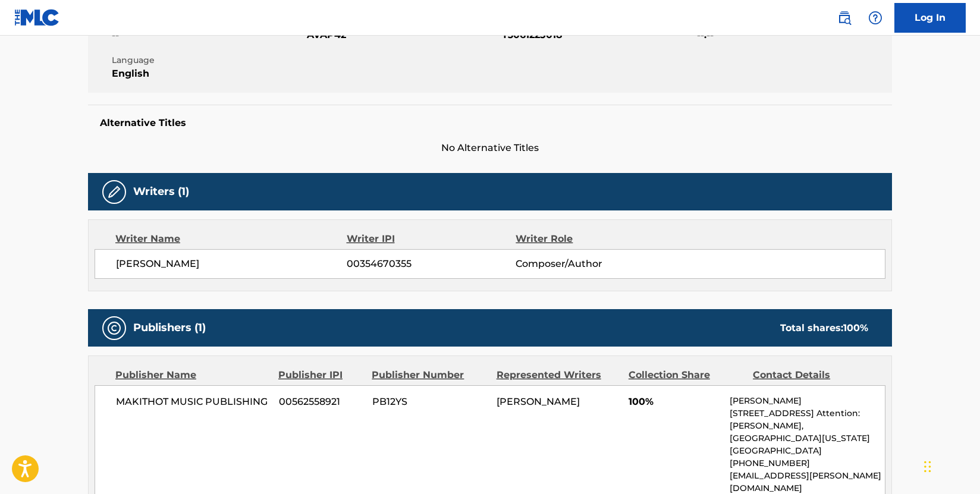  Describe the element at coordinates (430, 375) in the screenshot. I see `div: Publisher Number` at that location.